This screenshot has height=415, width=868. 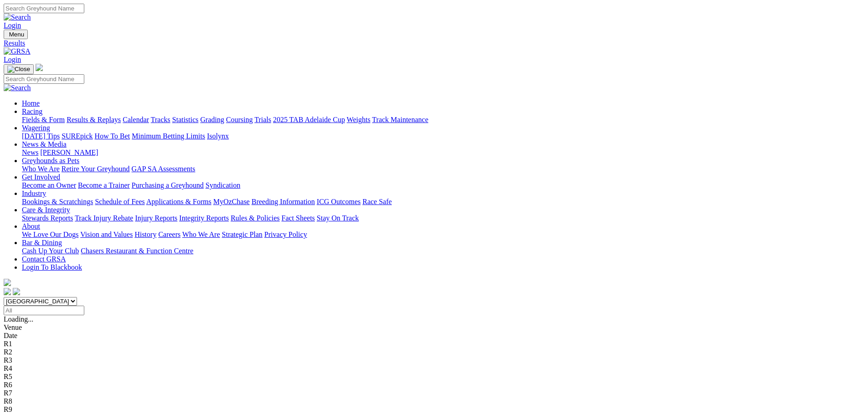 I want to click on a: Racing, so click(x=32, y=111).